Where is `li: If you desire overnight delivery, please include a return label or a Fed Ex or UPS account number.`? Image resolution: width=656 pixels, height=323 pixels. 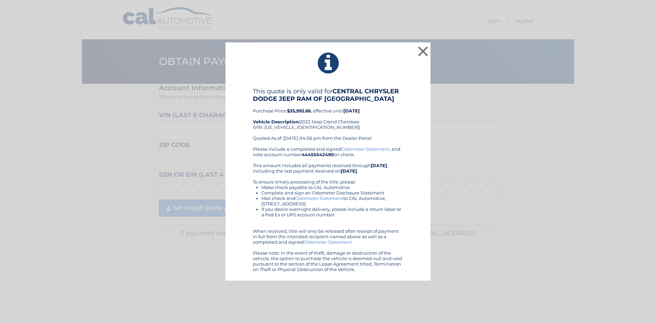 li: If you desire overnight delivery, please include a return label or a Fed Ex or UPS account number. is located at coordinates (332, 212).